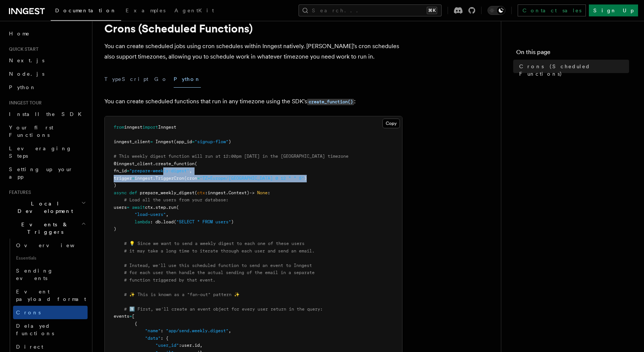  I want to click on button: Toggle dark mode, so click(496, 10).